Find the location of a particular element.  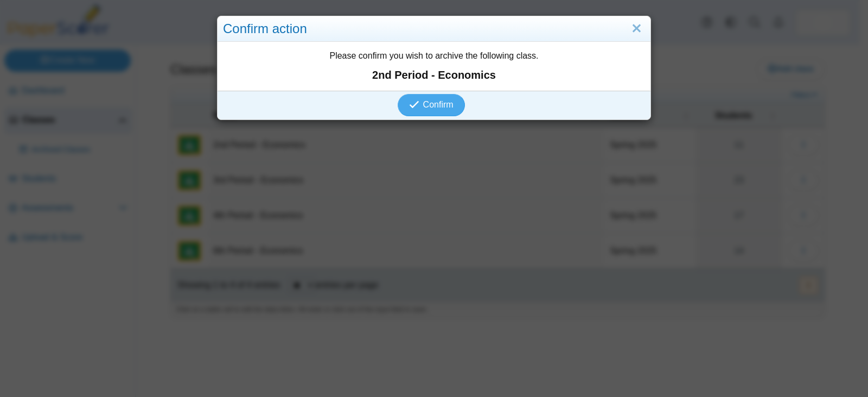

strong: 2nd Period - Economics is located at coordinates (434, 74).